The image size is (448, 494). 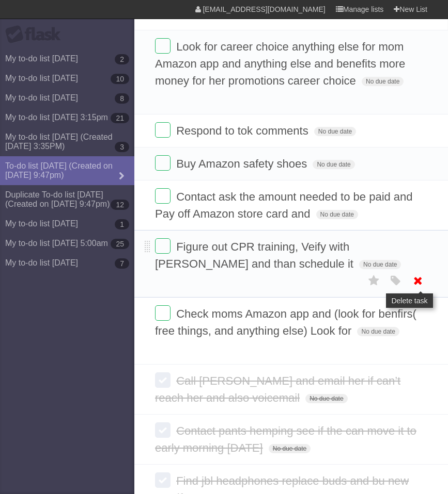 I want to click on span: Contact ask the amount needed to be paid and Pay off Amazon store card and, so click(x=283, y=205).